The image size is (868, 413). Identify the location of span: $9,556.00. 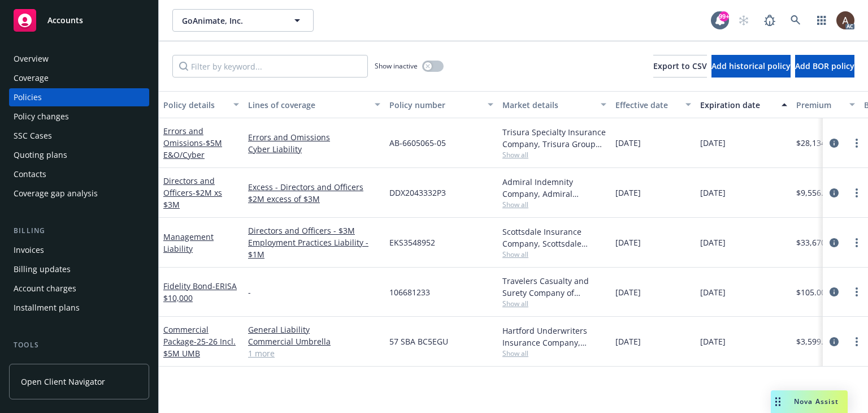
(814, 192).